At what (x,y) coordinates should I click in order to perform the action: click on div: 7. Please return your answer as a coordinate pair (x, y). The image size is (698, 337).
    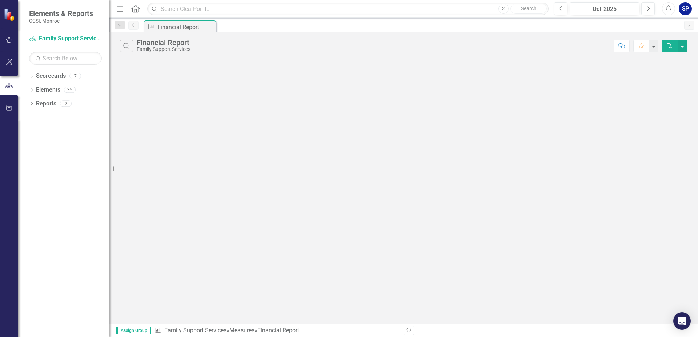
    Looking at the image, I should click on (75, 76).